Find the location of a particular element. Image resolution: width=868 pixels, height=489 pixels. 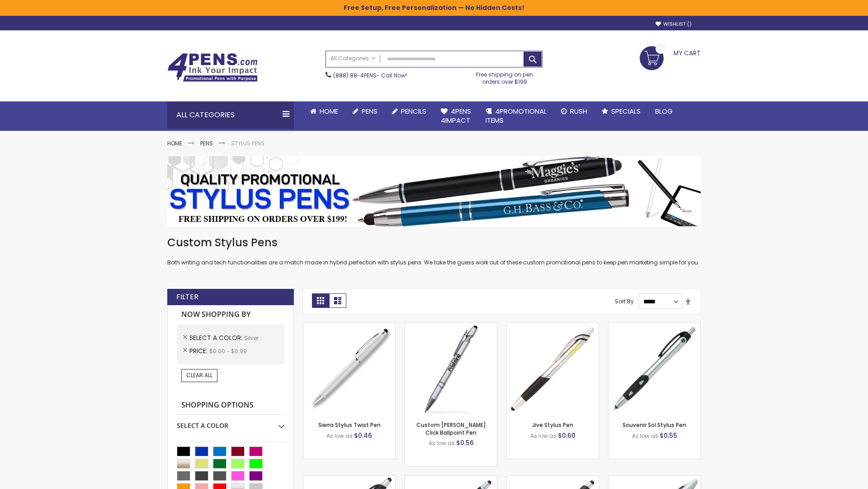

span: Price is located at coordinates (199, 351).